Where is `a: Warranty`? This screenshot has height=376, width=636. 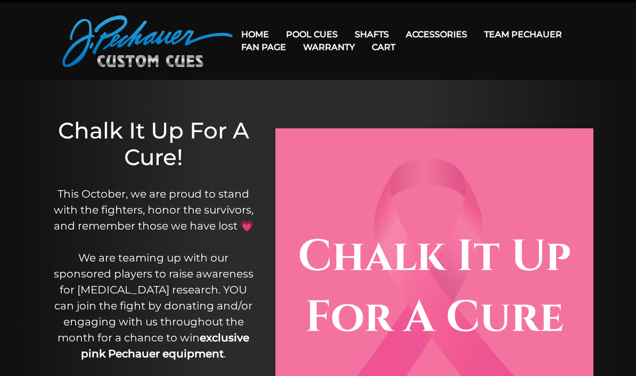
a: Warranty is located at coordinates (329, 47).